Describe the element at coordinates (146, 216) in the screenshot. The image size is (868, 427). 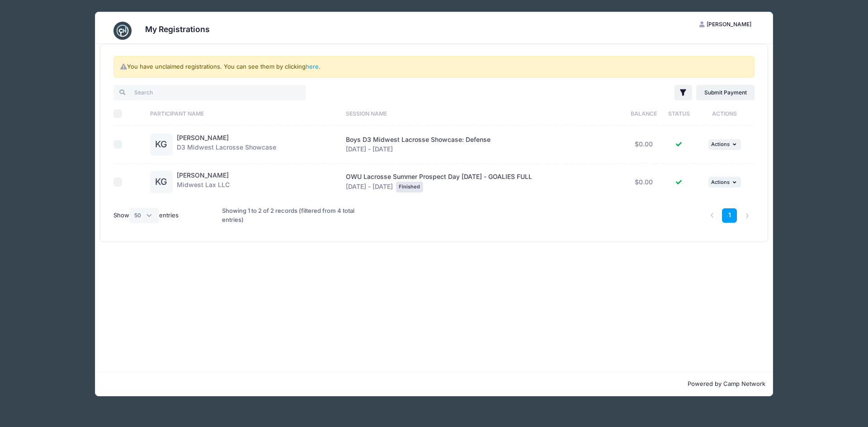
I see `label: Show entries` at that location.